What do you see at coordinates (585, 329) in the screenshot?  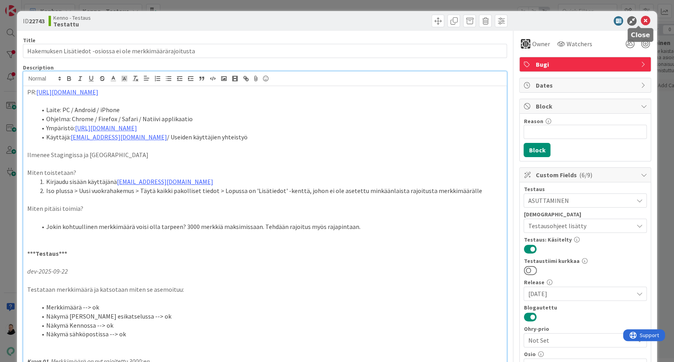 I see `div: Ohry-prio` at bounding box center [585, 329].